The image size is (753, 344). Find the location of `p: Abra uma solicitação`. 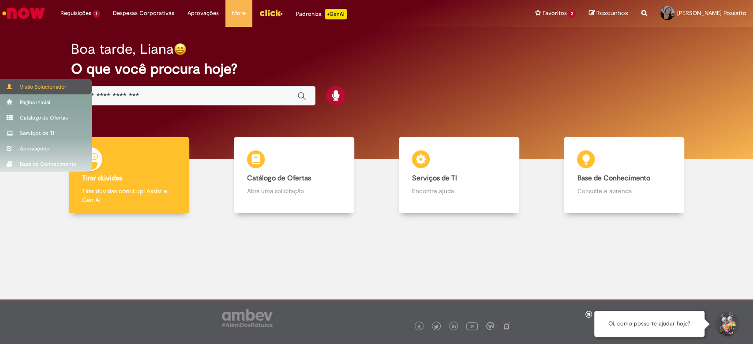

p: Abra uma solicitação is located at coordinates (294, 191).